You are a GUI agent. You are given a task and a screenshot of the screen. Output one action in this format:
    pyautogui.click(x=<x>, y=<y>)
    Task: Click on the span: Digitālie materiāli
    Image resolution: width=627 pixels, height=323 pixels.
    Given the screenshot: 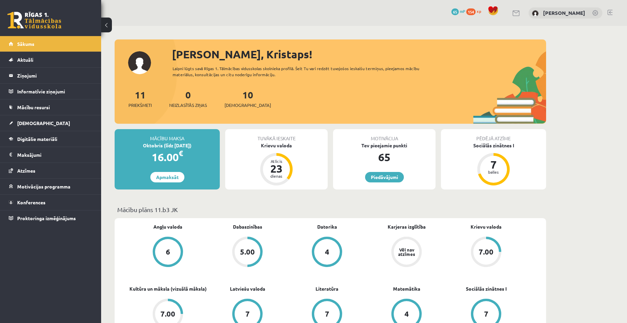 What is the action you would take?
    pyautogui.click(x=37, y=139)
    